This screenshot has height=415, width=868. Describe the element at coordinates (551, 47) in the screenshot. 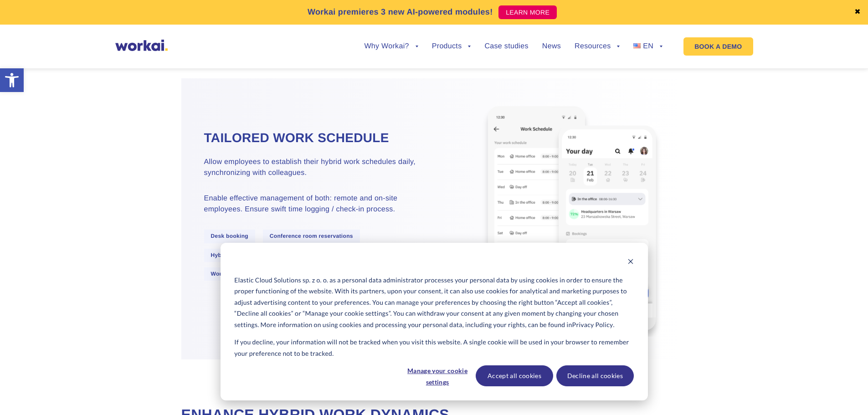

I see `a: News` at that location.